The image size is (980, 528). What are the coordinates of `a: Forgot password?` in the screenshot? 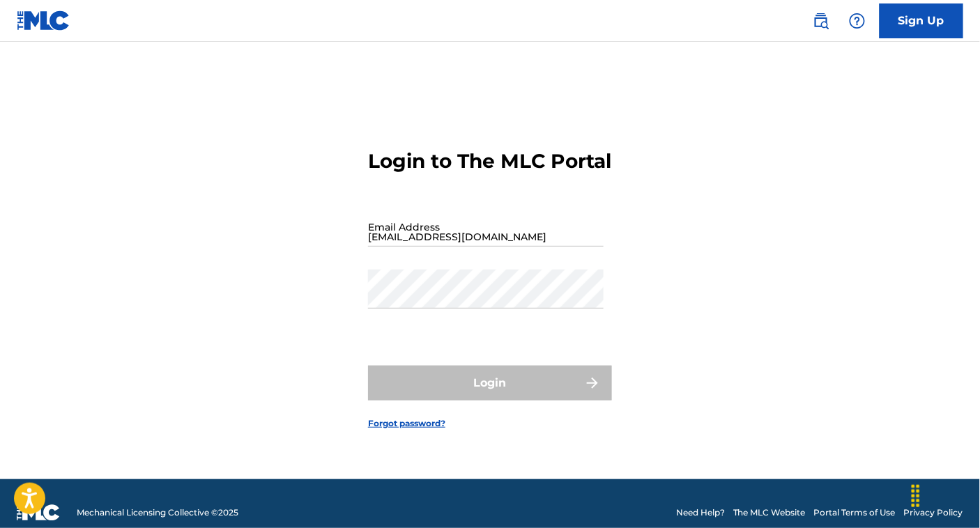 It's located at (406, 424).